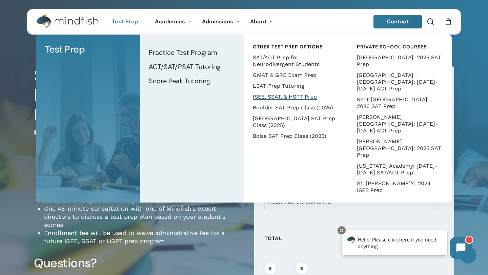 This screenshot has height=275, width=488. Describe the element at coordinates (192, 53) in the screenshot. I see `a: Practice Test Program` at that location.